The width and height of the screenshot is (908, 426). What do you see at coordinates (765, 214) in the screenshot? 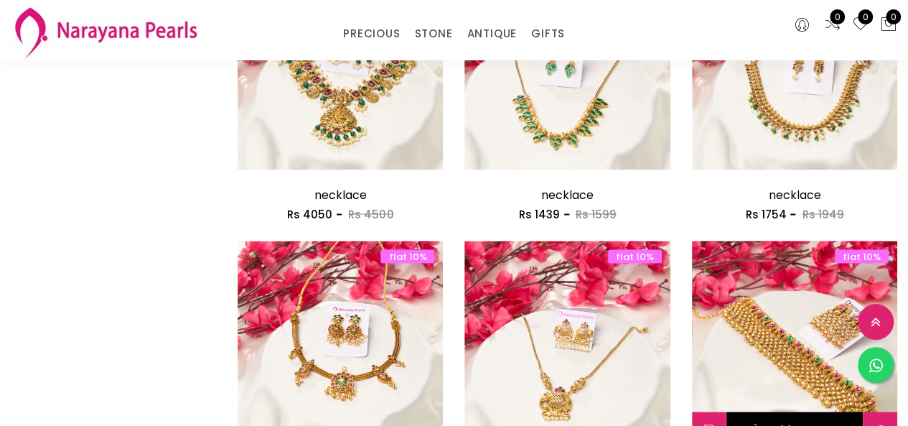
I see `span: Rs 1754` at bounding box center [765, 214].